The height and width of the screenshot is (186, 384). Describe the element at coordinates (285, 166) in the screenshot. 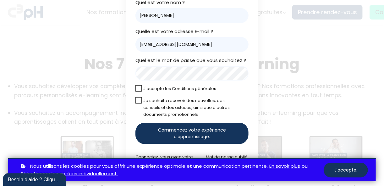

I see `a: En savoir plus` at that location.